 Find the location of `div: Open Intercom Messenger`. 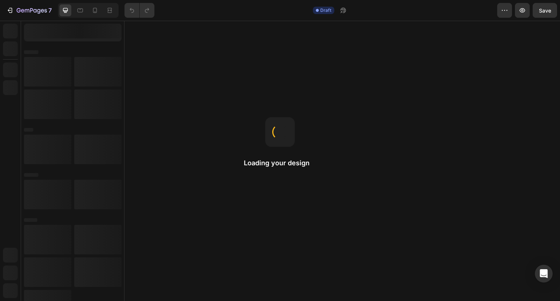

div: Open Intercom Messenger is located at coordinates (544, 273).